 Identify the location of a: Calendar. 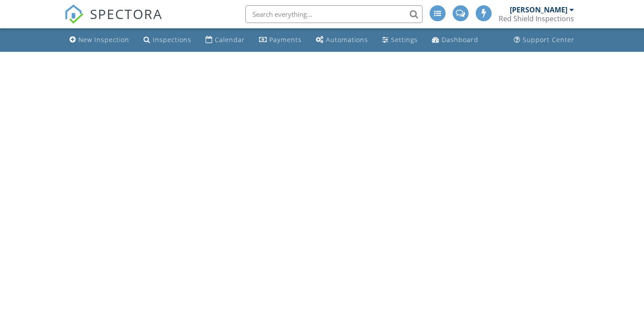
(225, 40).